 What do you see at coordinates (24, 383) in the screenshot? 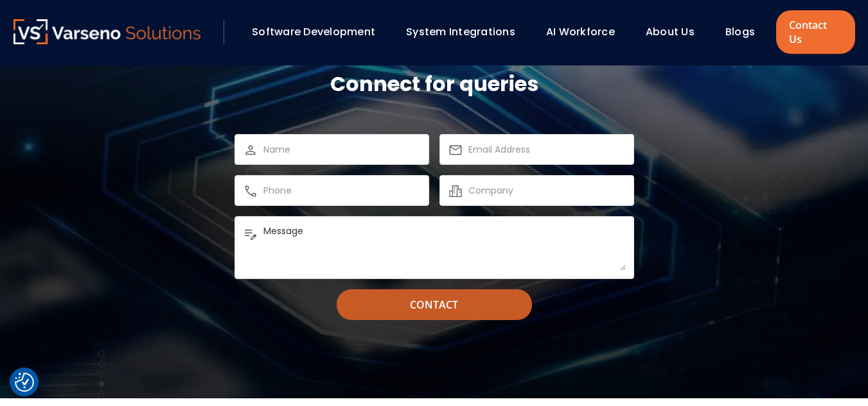
I see `button: Cookie Settings` at bounding box center [24, 383].